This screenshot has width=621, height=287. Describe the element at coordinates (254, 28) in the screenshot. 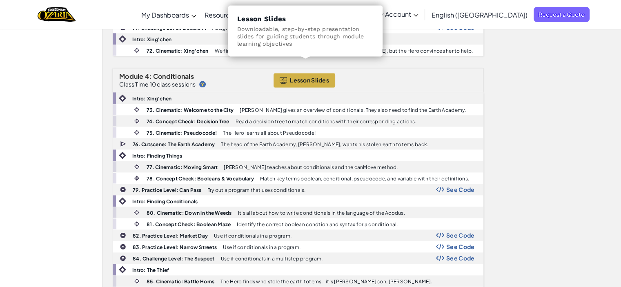

I see `p: Assign, reassign, and use variables.` at that location.